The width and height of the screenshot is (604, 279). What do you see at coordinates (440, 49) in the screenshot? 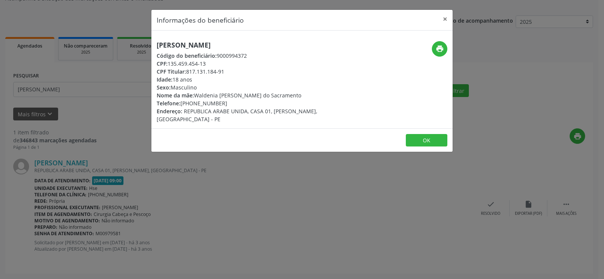
I see `button: print` at bounding box center [440, 49].